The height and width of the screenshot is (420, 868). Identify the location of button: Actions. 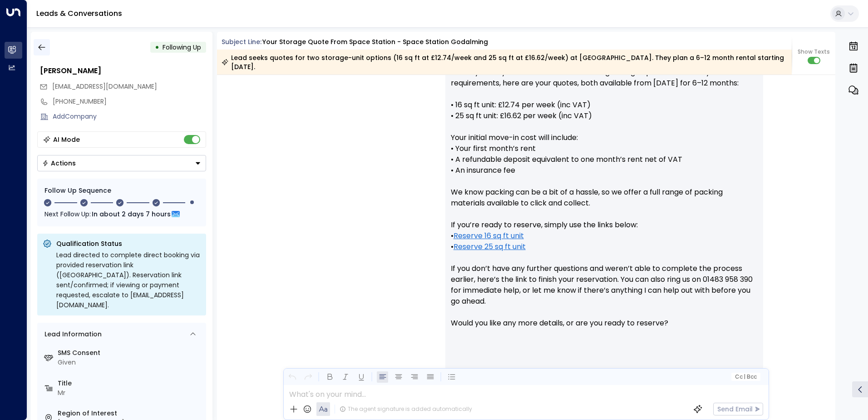
(122, 163).